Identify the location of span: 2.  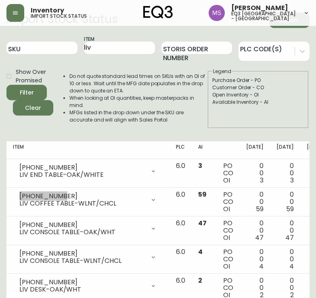
(200, 280).